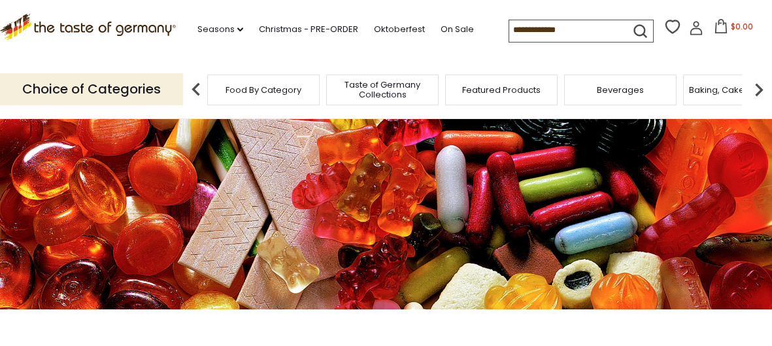 Image resolution: width=772 pixels, height=346 pixels. I want to click on span: $0.00, so click(742, 26).